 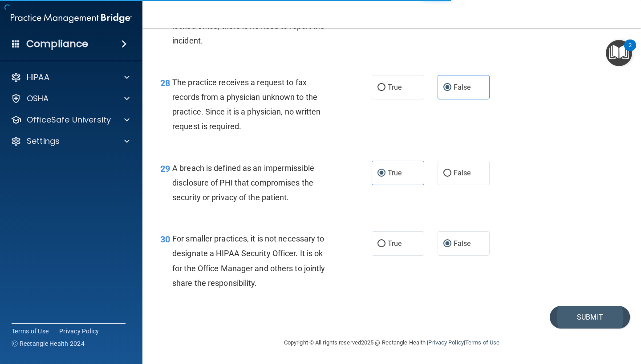 What do you see at coordinates (391, 343) in the screenshot?
I see `div: Copyright © All rights reserved 2025 @ Rectangle Health | |` at bounding box center [391, 343].